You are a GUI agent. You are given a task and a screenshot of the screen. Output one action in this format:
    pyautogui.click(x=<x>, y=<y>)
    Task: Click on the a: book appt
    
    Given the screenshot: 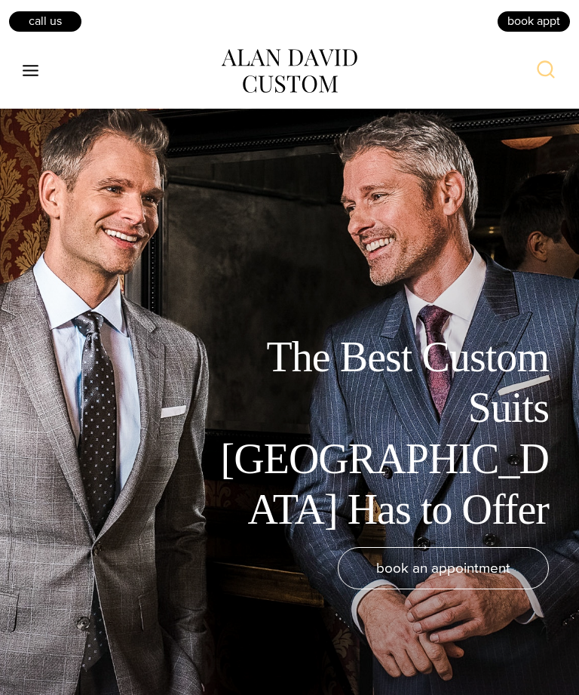 What is the action you would take?
    pyautogui.click(x=534, y=21)
    